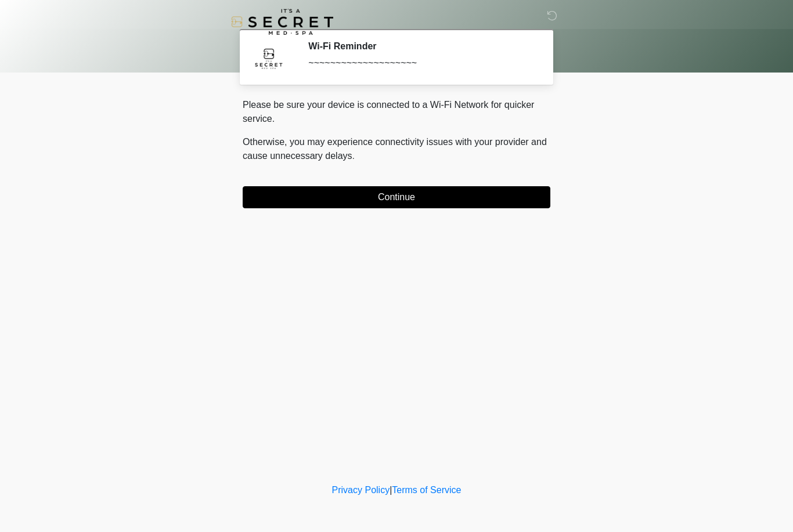  Describe the element at coordinates (269, 58) in the screenshot. I see `img: Agent Avatar` at that location.